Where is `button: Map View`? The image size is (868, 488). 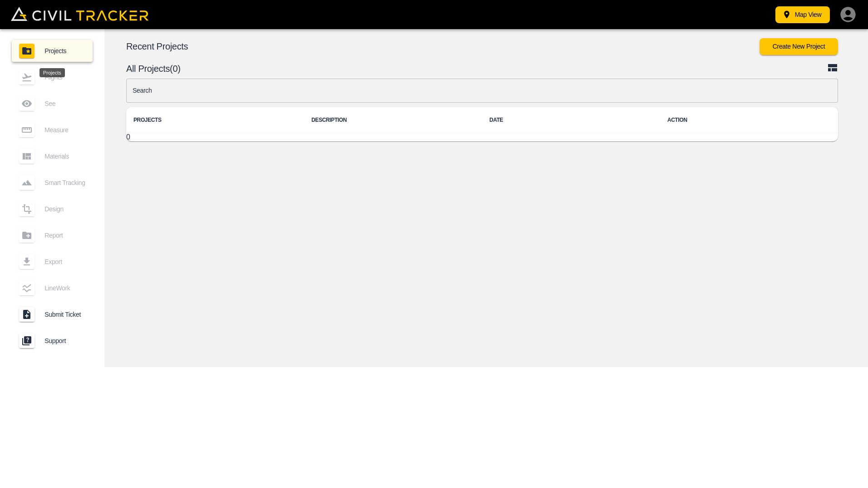
button: Map View is located at coordinates (802, 14).